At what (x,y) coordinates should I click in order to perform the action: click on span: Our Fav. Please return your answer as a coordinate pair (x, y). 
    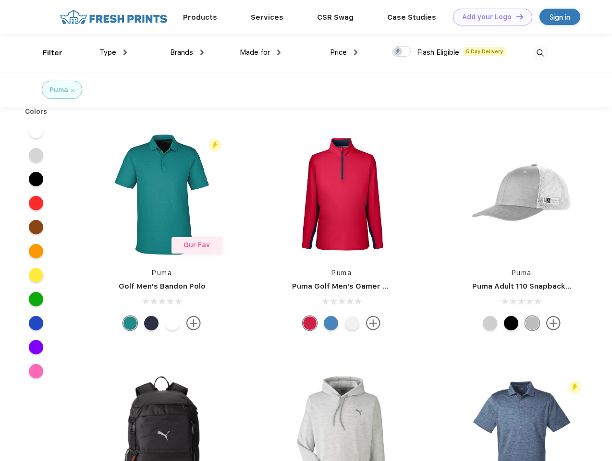
    Looking at the image, I should click on (196, 245).